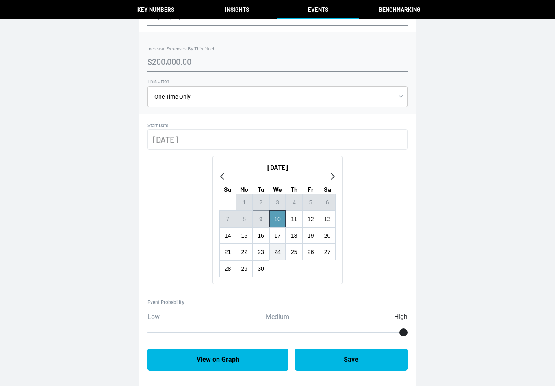 The height and width of the screenshot is (386, 555). What do you see at coordinates (278, 317) in the screenshot?
I see `button: Medium` at bounding box center [278, 317].